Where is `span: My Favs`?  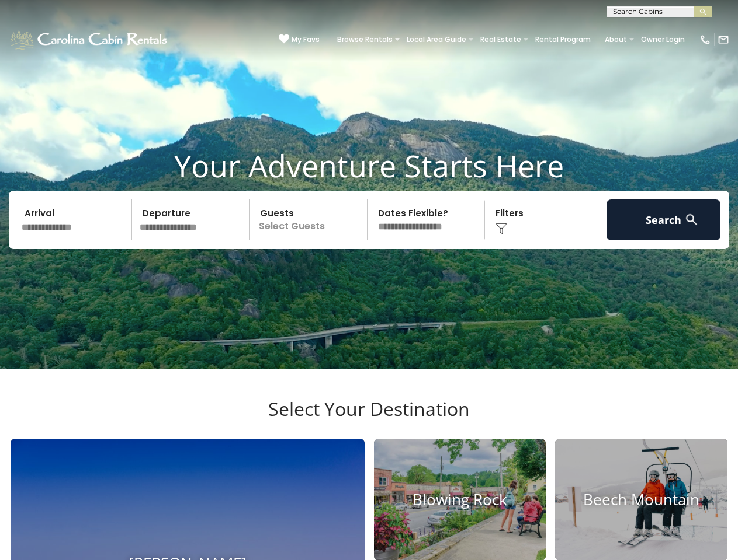 span: My Favs is located at coordinates (306, 40).